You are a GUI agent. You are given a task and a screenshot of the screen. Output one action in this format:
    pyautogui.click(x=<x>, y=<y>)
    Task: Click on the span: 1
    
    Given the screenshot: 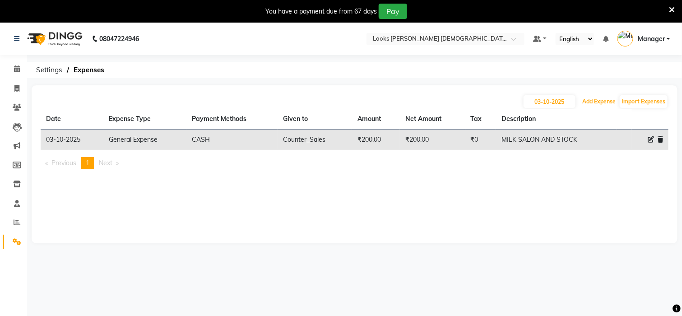 What is the action you would take?
    pyautogui.click(x=88, y=163)
    